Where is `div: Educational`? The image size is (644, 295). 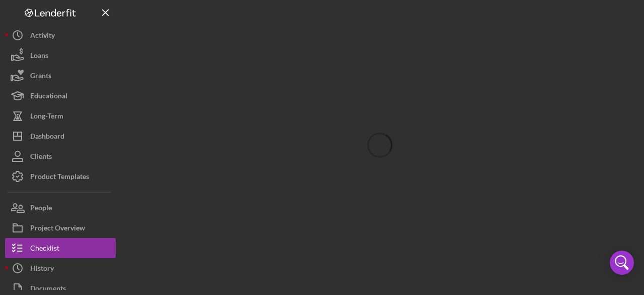
div: Educational is located at coordinates (49, 97).